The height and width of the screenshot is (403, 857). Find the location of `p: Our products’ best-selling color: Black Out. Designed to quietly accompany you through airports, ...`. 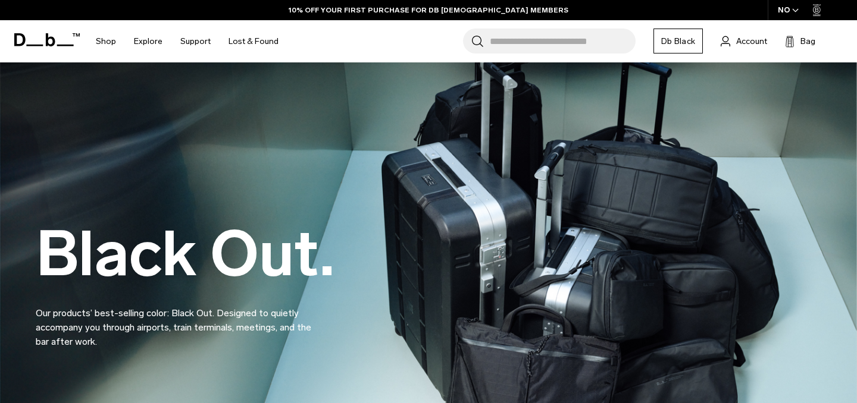

p: Our products’ best-selling color: Black Out. Designed to quietly accompany you through airports, ... is located at coordinates (178, 321).